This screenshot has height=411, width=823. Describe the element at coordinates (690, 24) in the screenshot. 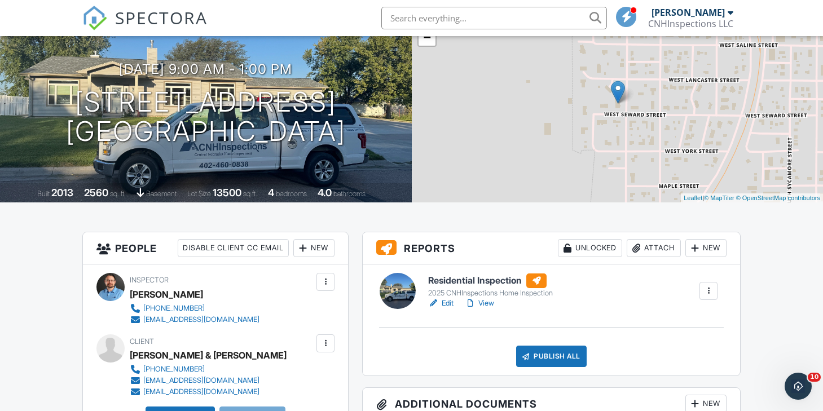

I see `div: CNHInspections LLC` at that location.